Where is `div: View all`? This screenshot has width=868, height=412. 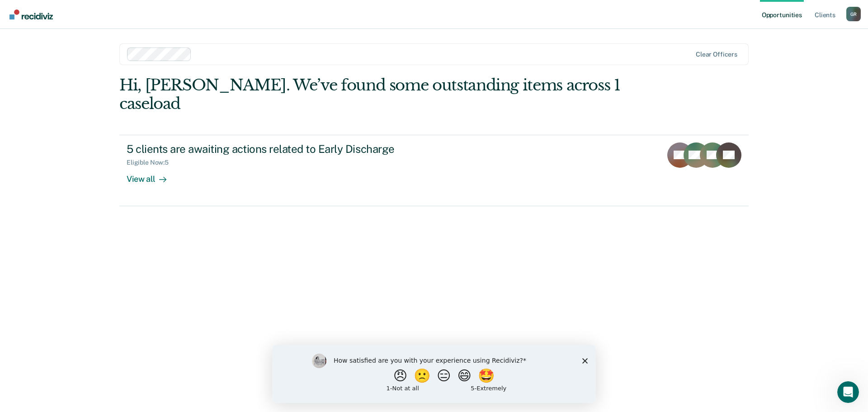
div: View all is located at coordinates (152, 175).